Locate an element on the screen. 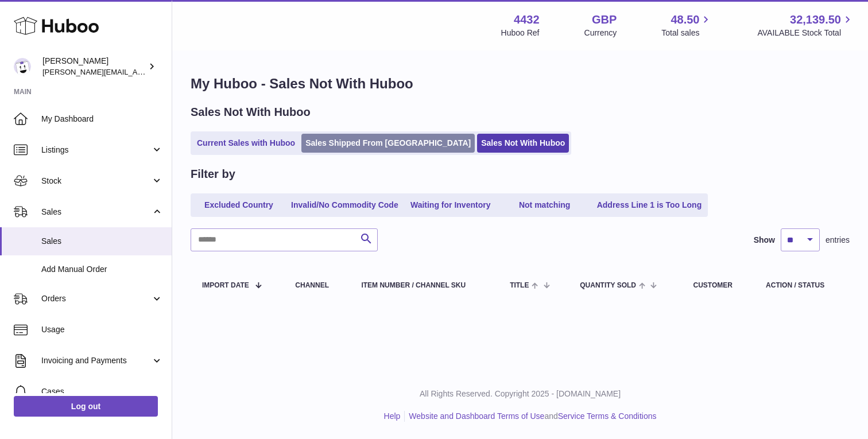 Image resolution: width=868 pixels, height=439 pixels. span: My Dashboard is located at coordinates (102, 119).